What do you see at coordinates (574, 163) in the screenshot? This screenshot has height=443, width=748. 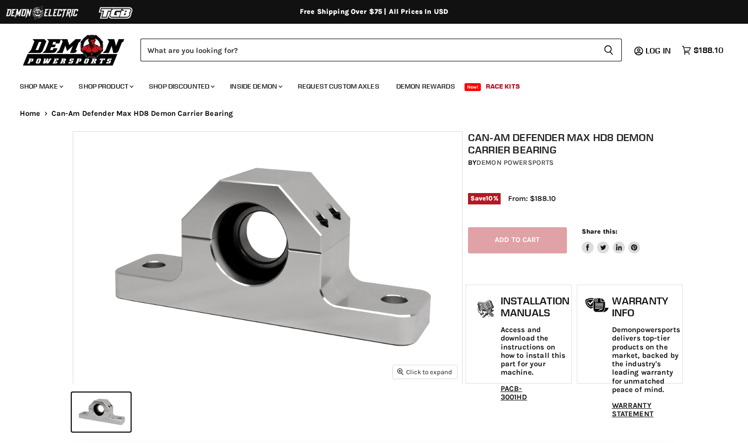 I see `div: by` at bounding box center [574, 163].